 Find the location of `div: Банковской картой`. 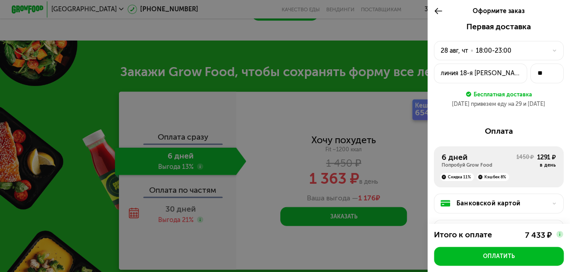

div: Банковской картой is located at coordinates (502, 203).